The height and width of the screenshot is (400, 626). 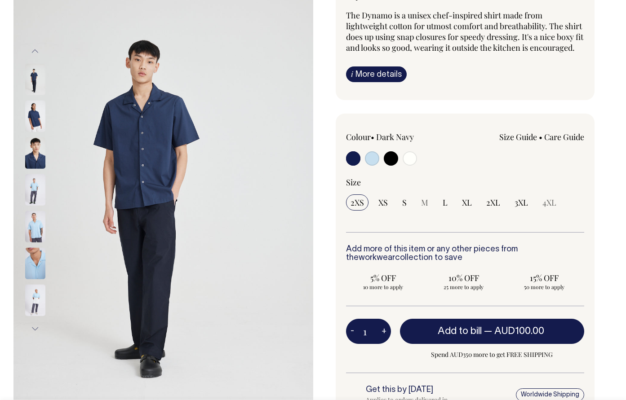 I want to click on input: 10% OFF 25 more to apply, so click(x=463, y=282).